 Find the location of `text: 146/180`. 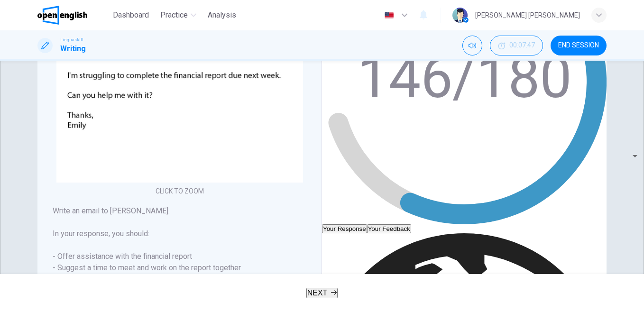

text: 146/180 is located at coordinates (464, 78).